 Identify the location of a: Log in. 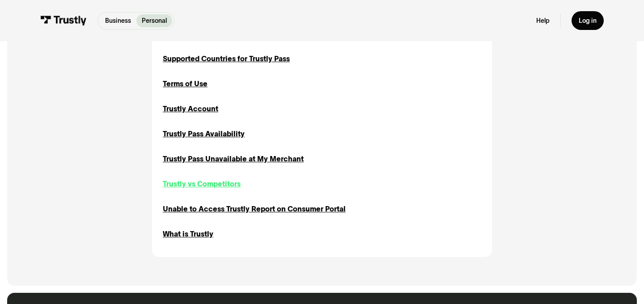
(587, 21).